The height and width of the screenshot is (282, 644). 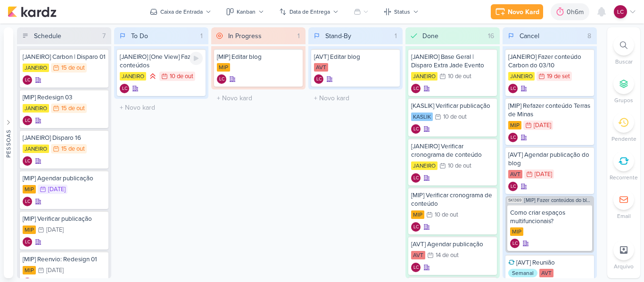 What do you see at coordinates (623, 267) in the screenshot?
I see `p: Arquivo` at bounding box center [623, 267].